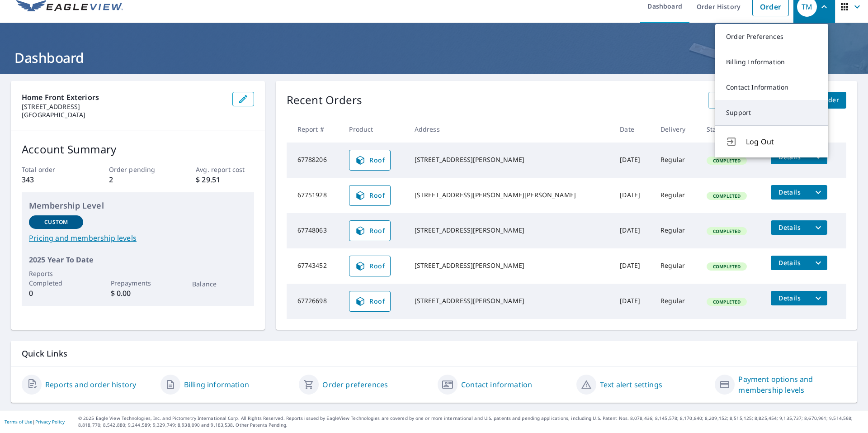 The width and height of the screenshot is (868, 433). What do you see at coordinates (790, 298) in the screenshot?
I see `button: detailsBtn-67726698` at bounding box center [790, 298].